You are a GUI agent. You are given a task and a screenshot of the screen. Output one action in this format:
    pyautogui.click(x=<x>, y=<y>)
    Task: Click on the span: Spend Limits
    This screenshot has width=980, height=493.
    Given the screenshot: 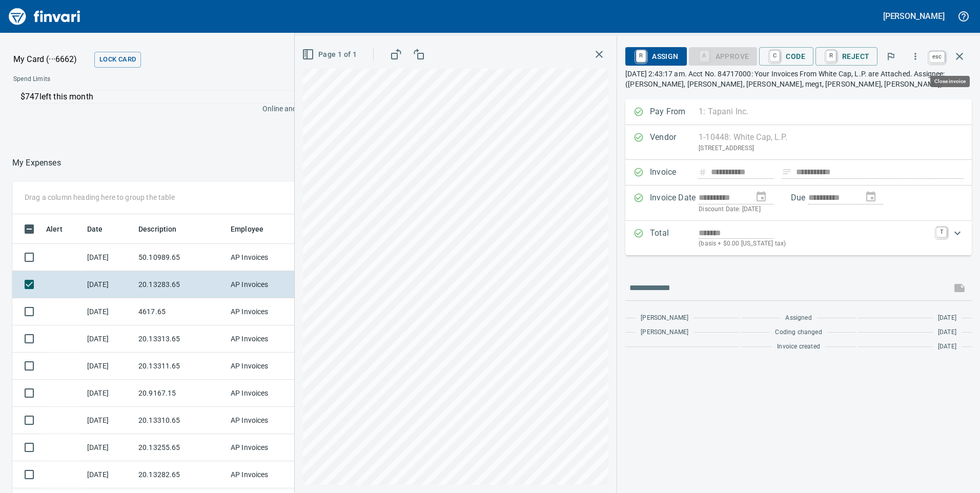 What is the action you would take?
    pyautogui.click(x=105, y=79)
    